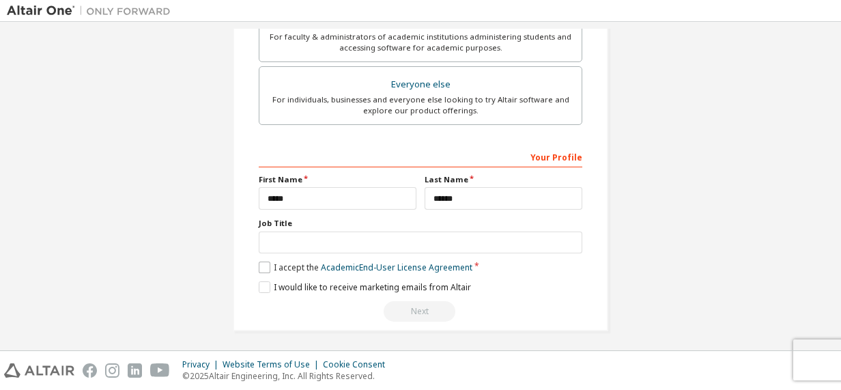 Image resolution: width=841 pixels, height=390 pixels. I want to click on p: © 2025 Altair Engineering, Inc. All Rights Reserved., so click(287, 375).